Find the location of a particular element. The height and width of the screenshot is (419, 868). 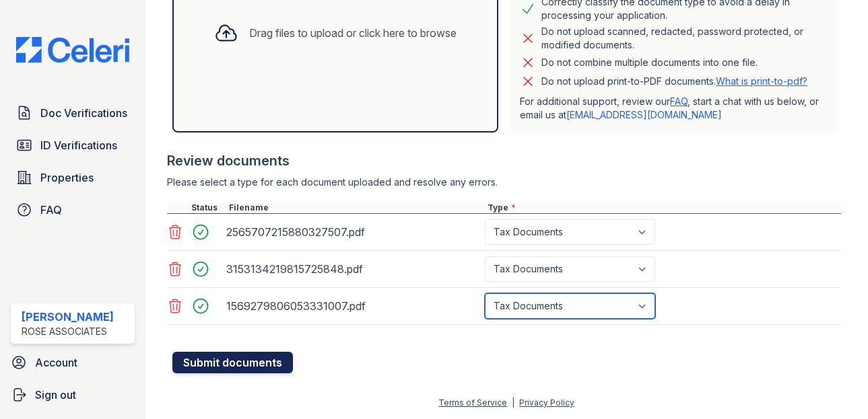

div: 3153134219815725848.pdf is located at coordinates (353, 269).